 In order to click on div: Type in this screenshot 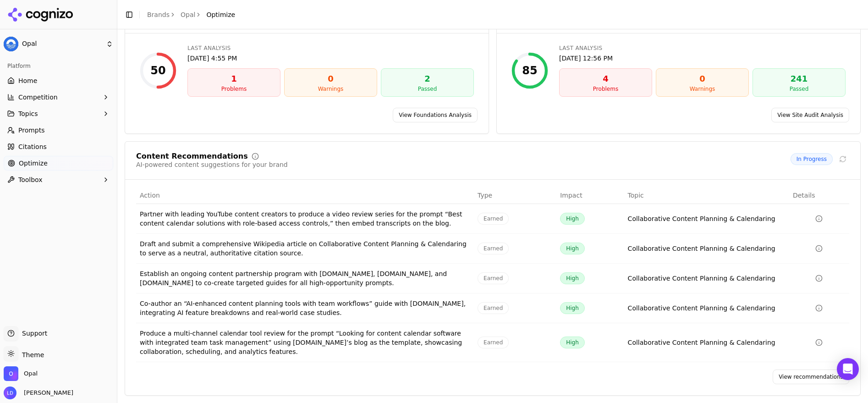, I will do `click(515, 195)`.